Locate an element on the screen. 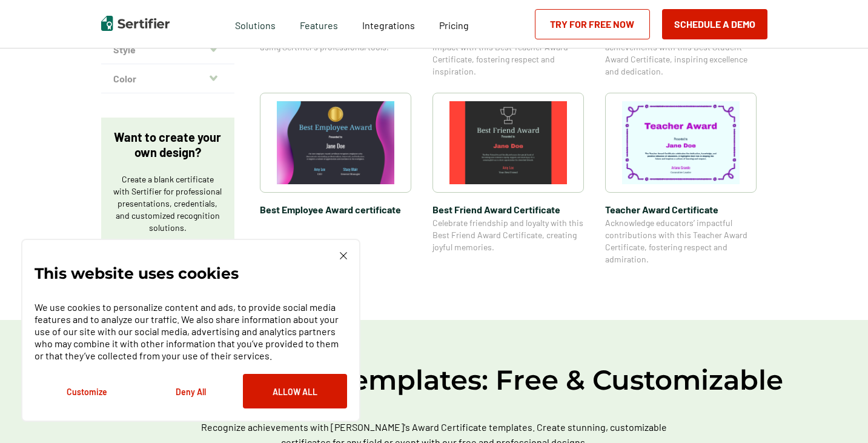  img: Best Employee Award certificate​ is located at coordinates (336, 143).